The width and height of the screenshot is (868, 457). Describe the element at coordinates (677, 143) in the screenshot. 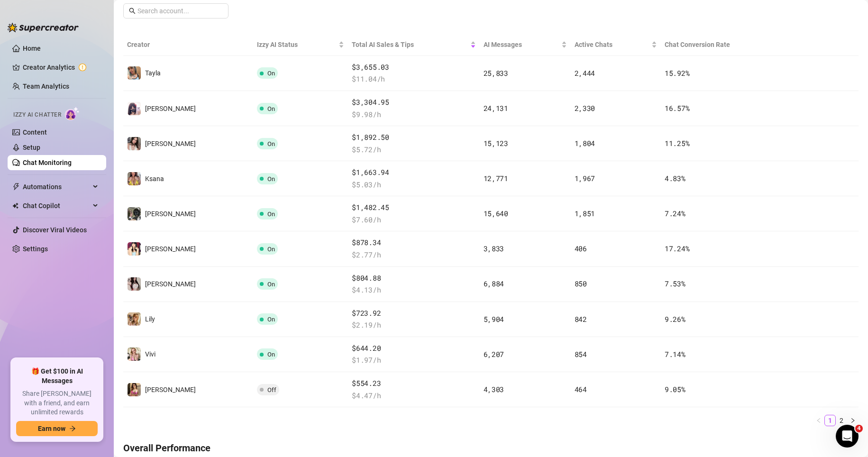

I see `span: 11.25 %` at that location.